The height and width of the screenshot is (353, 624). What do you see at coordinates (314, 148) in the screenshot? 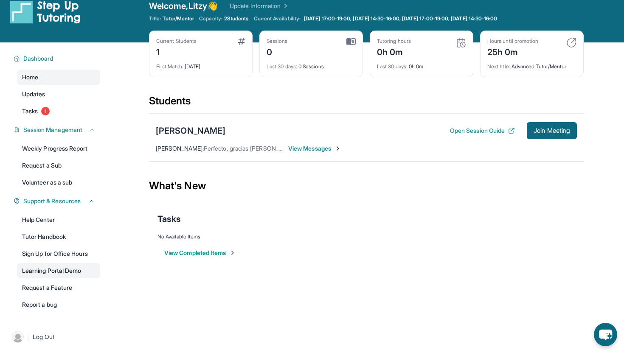
I see `span: View Messages` at bounding box center [314, 148].